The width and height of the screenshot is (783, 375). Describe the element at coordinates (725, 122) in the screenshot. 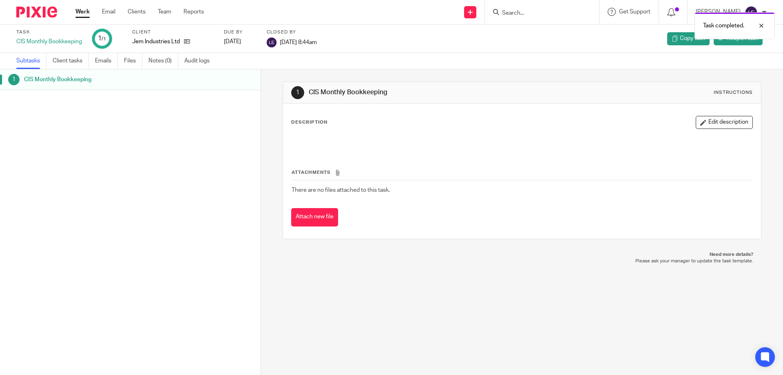

I see `button: Edit description` at that location.